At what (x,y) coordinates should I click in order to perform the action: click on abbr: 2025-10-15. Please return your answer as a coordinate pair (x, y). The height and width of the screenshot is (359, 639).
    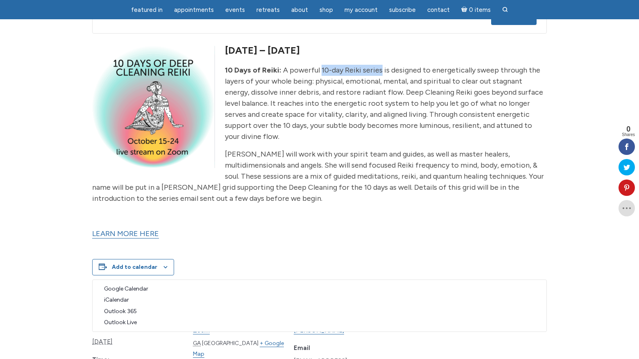
    Looking at the image, I should click on (102, 342).